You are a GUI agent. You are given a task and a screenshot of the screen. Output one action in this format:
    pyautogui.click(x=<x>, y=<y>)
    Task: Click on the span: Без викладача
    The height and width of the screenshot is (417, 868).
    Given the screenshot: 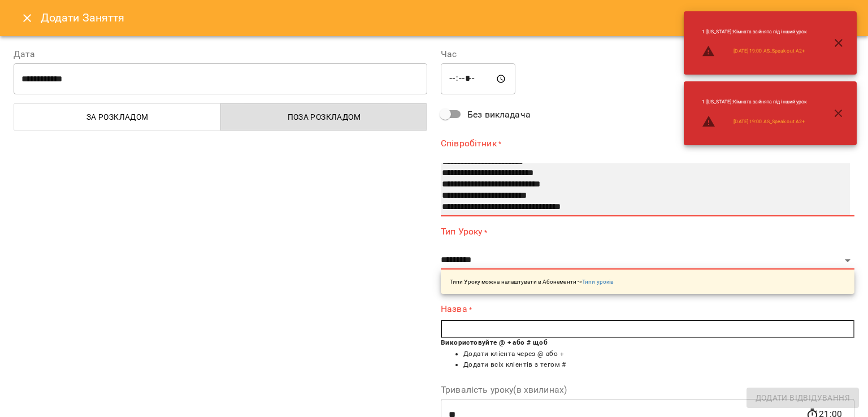 What is the action you would take?
    pyautogui.click(x=499, y=115)
    